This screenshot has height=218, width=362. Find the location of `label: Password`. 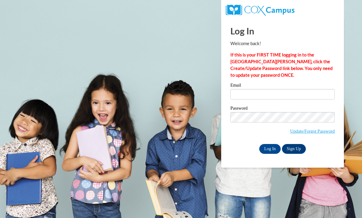

label: Password is located at coordinates (282, 109).